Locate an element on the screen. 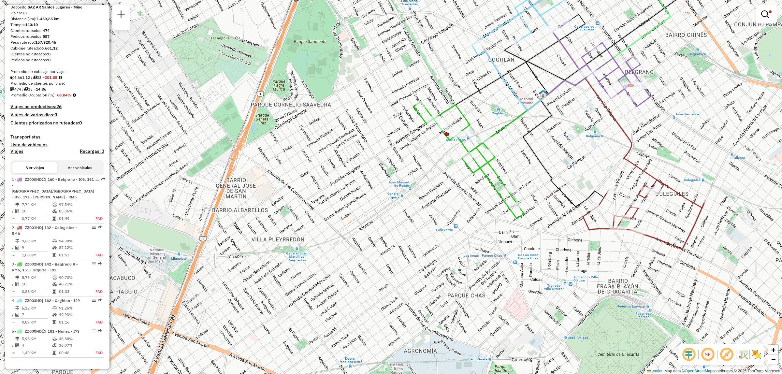 The image size is (782, 374). td: 9 is located at coordinates (37, 248).